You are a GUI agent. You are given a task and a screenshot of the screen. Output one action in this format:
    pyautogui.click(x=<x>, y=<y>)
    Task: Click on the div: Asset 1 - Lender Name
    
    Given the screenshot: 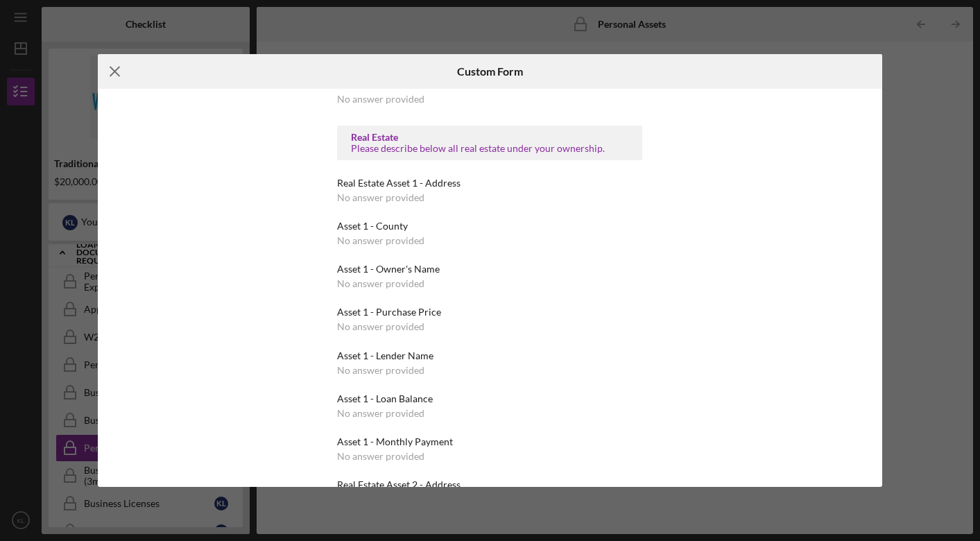 What is the action you would take?
    pyautogui.click(x=490, y=356)
    